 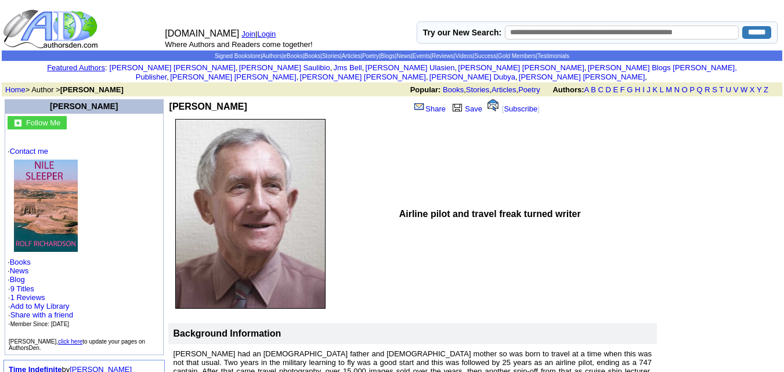 What do you see at coordinates (388, 56) in the screenshot?
I see `a: Blogs` at bounding box center [388, 56].